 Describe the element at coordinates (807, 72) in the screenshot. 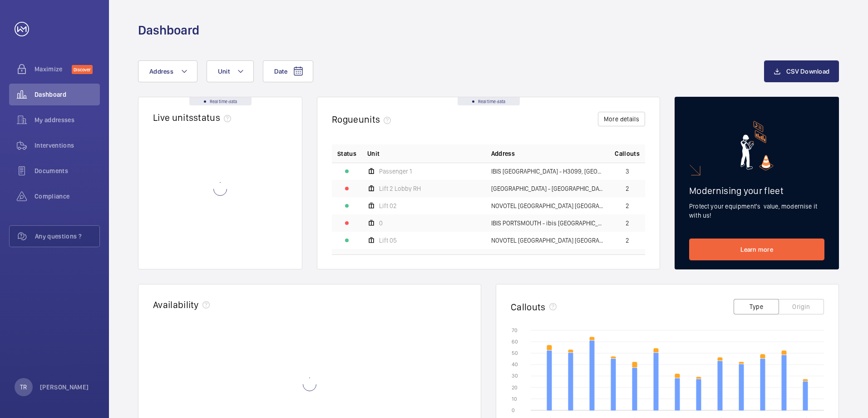

I see `span: CSV Download` at that location.